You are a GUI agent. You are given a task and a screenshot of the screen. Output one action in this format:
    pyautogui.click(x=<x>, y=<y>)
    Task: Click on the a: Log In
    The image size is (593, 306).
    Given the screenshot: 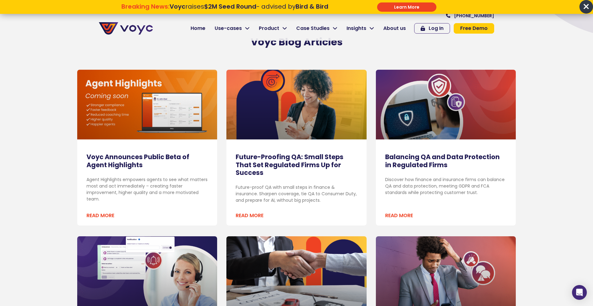 What is the action you would take?
    pyautogui.click(x=432, y=28)
    